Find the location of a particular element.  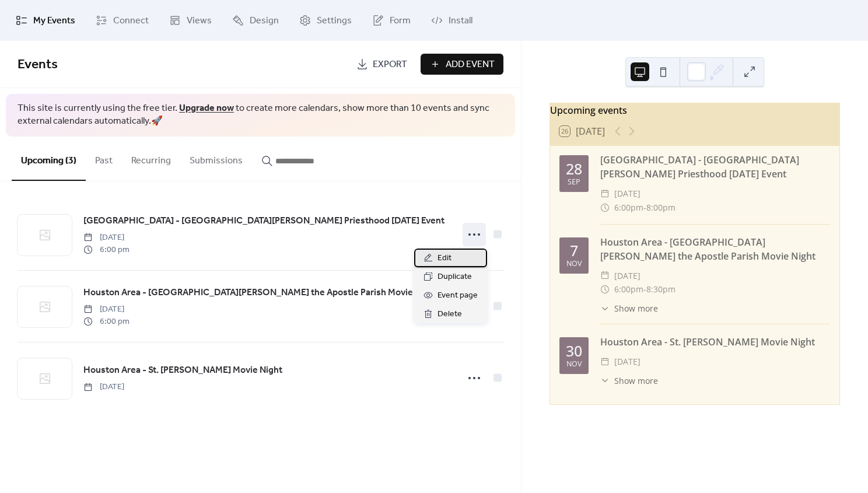

div: Upcoming events is located at coordinates (694, 110).